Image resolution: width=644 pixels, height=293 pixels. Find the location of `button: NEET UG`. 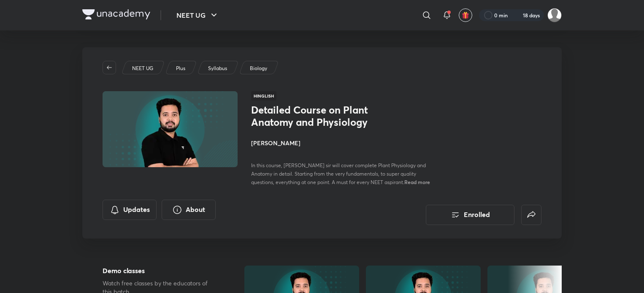

button: NEET UG is located at coordinates (198, 15).